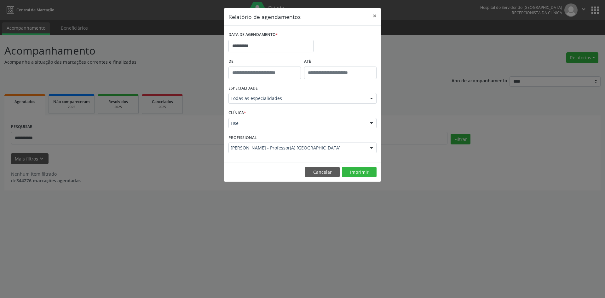 This screenshot has width=605, height=298. Describe the element at coordinates (243, 88) in the screenshot. I see `label: ESPECIALIDADE` at that location.